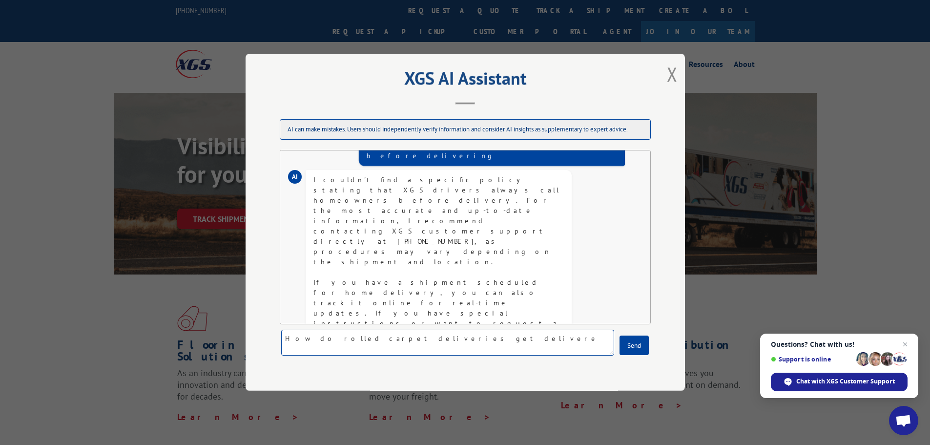 The height and width of the screenshot is (445, 930). What do you see at coordinates (839, 344) in the screenshot?
I see `span: Questions? Chat with us!` at bounding box center [839, 344].